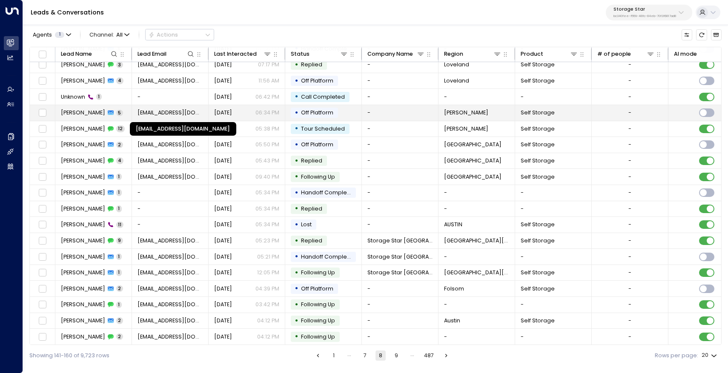 The image size is (728, 373). Describe the element at coordinates (170, 113) in the screenshot. I see `span: bustosj0908@gmail.com` at that location.